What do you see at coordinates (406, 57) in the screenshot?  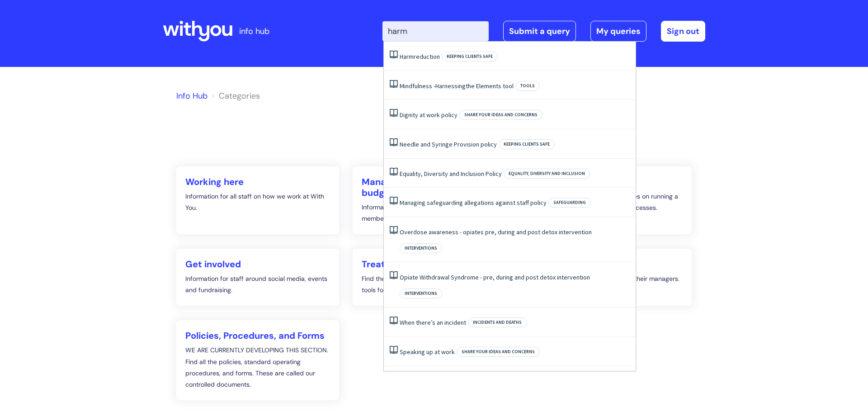 I see `span: Harm` at bounding box center [406, 57].